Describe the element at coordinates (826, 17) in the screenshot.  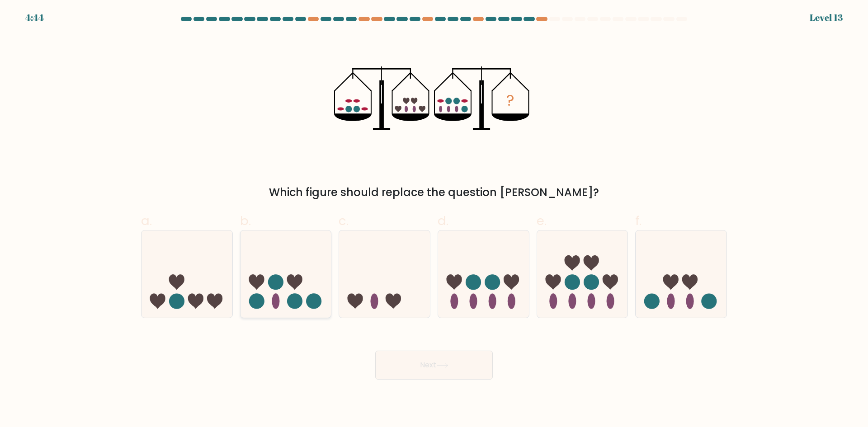
I see `div: Level 13` at that location.